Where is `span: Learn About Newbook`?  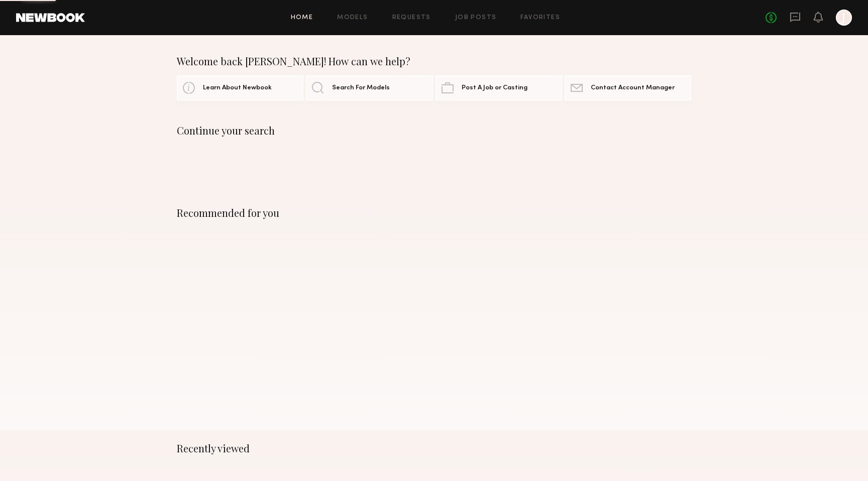 span: Learn About Newbook is located at coordinates (237, 88).